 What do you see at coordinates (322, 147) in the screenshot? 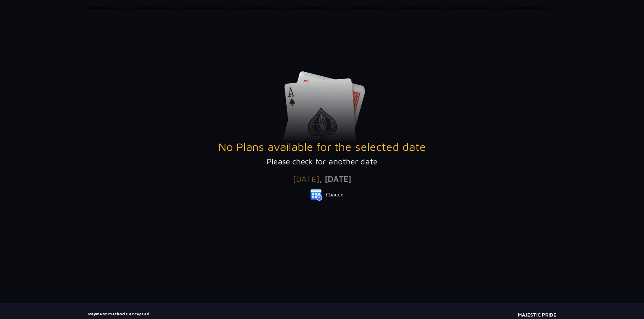
I see `h3: No Plans available for the selected date` at bounding box center [322, 147].